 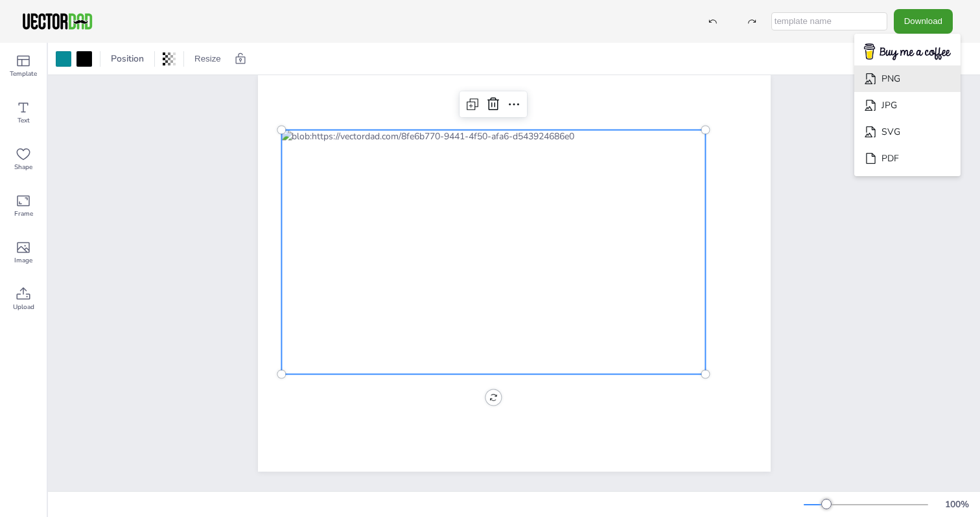 I want to click on span: Frame, so click(x=24, y=214).